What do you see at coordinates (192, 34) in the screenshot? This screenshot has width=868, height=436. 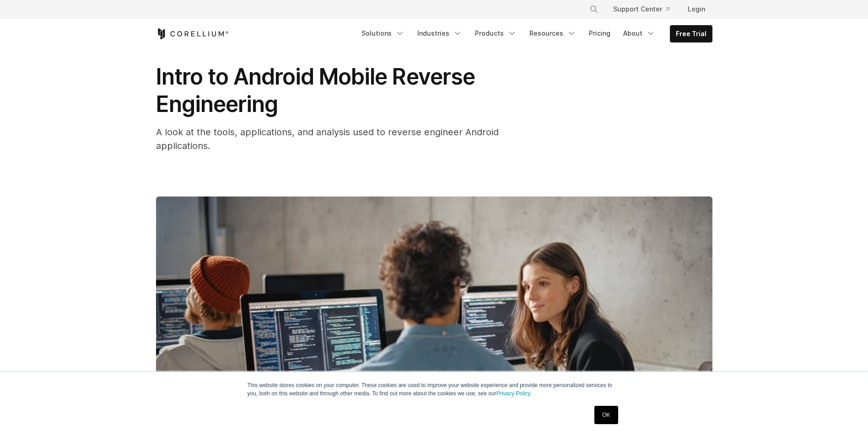 I see `a: Corellium Home` at bounding box center [192, 34].